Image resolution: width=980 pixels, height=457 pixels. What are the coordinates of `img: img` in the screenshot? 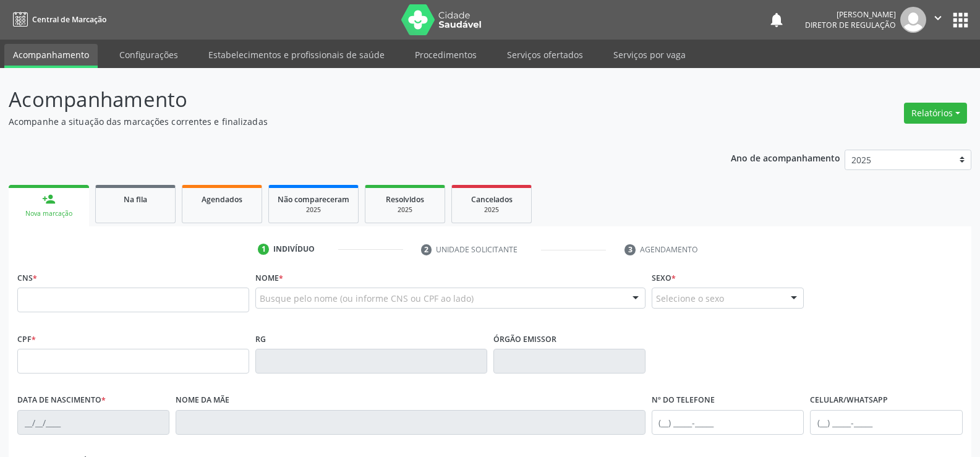 It's located at (913, 20).